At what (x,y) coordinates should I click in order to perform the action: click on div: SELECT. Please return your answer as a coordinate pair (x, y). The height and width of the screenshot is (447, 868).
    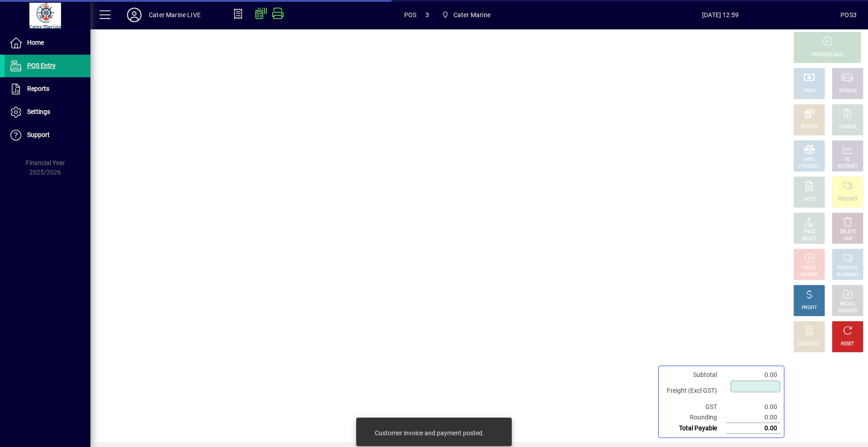
    Looking at the image, I should click on (809, 239).